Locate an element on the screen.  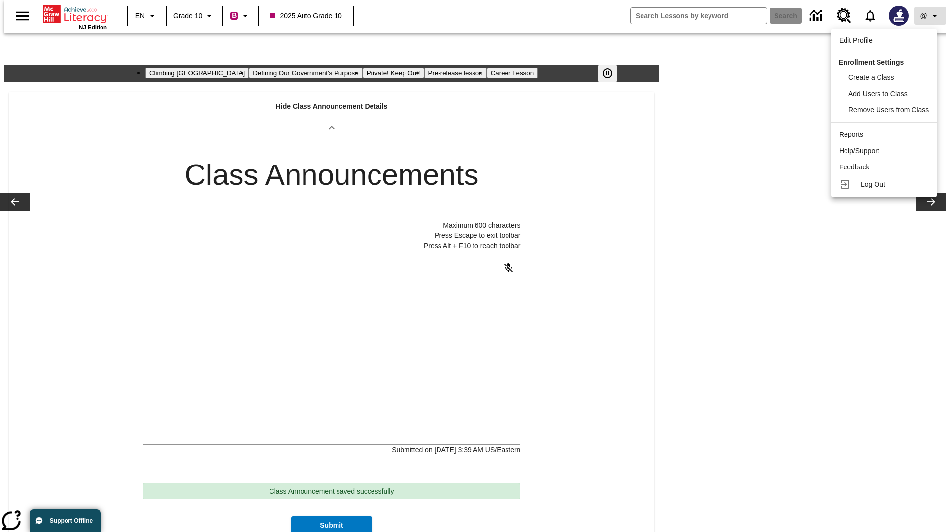
span: Feedback is located at coordinates (853, 167).